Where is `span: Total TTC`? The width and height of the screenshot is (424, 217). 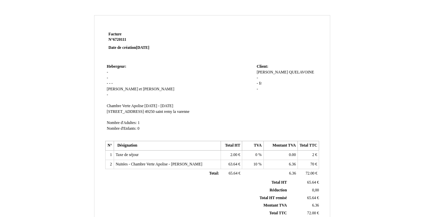
span: Total TTC is located at coordinates (278, 213).